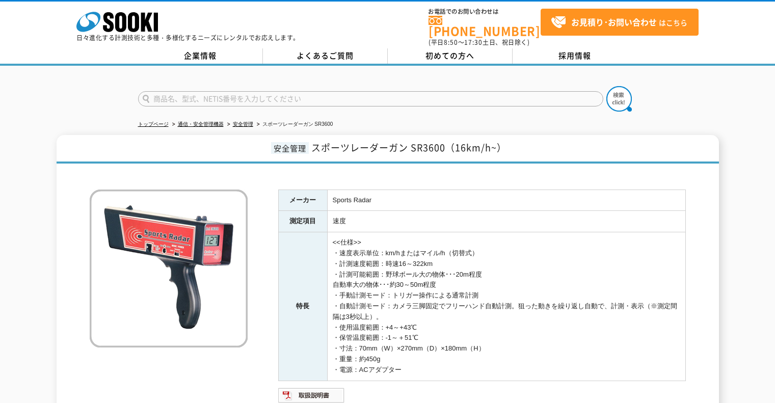 The height and width of the screenshot is (403, 775). What do you see at coordinates (243, 124) in the screenshot?
I see `a: 安全管理` at bounding box center [243, 124].